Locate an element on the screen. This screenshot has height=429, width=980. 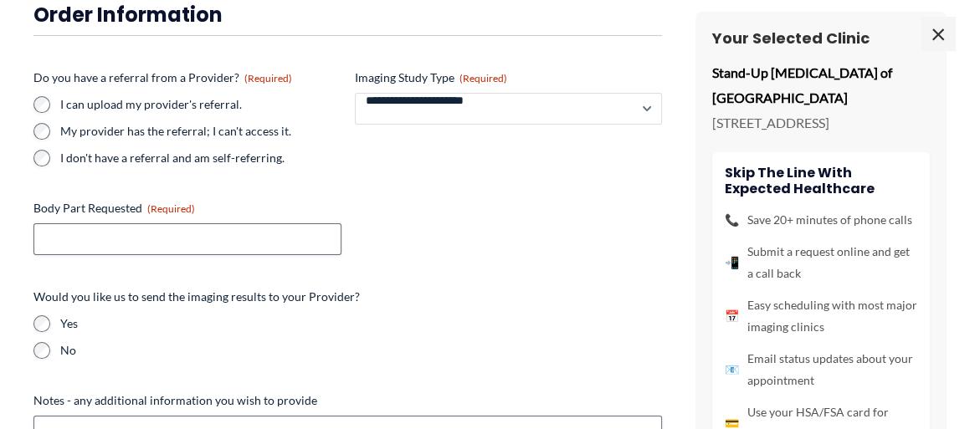
label: Imaging Study Type is located at coordinates (509, 78).